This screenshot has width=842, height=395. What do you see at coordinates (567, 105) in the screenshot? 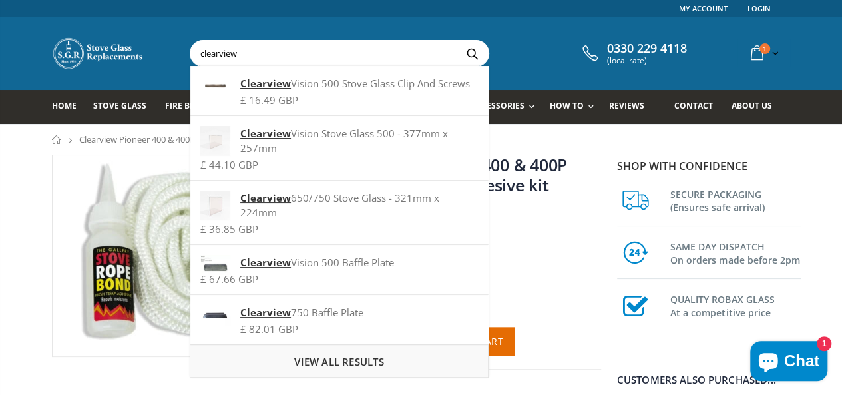
I see `span: How To` at bounding box center [567, 105].